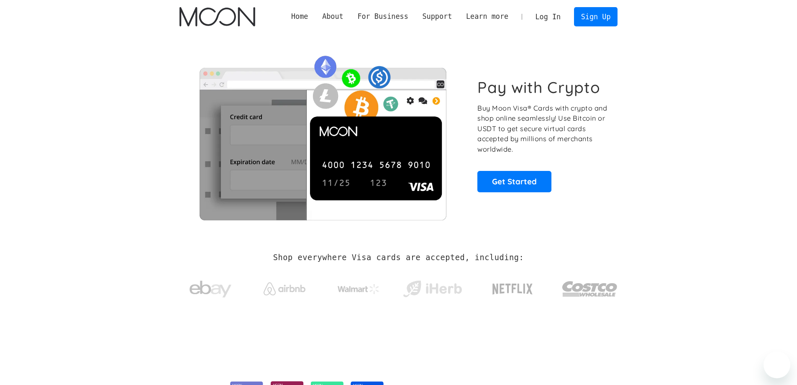 The image size is (797, 385). What do you see at coordinates (358, 287) in the screenshot?
I see `a: Walmart` at bounding box center [358, 287].